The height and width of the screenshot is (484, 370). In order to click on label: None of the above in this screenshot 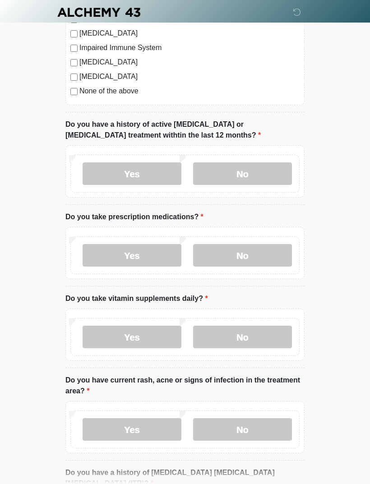, I will do `click(189, 92)`.